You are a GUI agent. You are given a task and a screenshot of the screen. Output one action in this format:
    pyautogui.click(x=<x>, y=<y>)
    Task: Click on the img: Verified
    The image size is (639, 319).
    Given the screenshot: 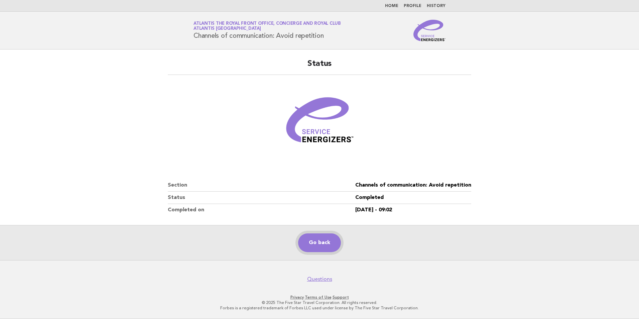 What is the action you would take?
    pyautogui.click(x=319, y=123)
    